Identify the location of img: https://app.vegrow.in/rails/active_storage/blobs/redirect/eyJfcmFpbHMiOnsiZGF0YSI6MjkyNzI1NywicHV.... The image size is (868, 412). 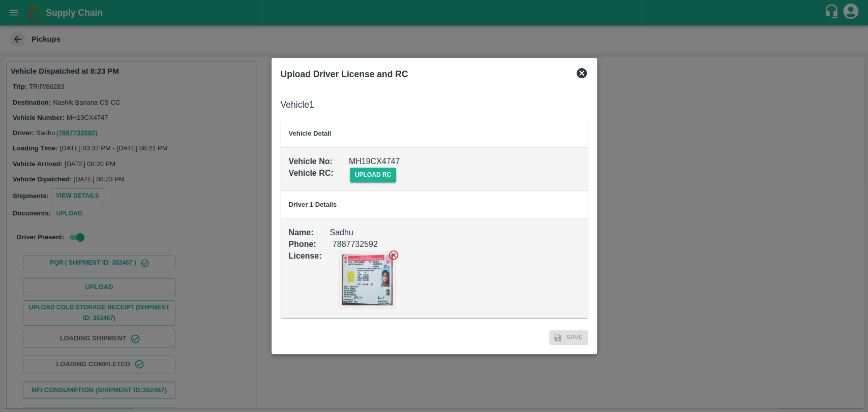
(367, 280).